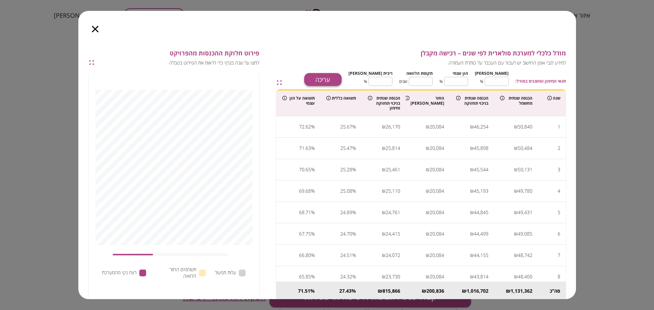 The height and width of the screenshot is (310, 654). Describe the element at coordinates (393, 191) in the screenshot. I see `div: 25,110` at that location.